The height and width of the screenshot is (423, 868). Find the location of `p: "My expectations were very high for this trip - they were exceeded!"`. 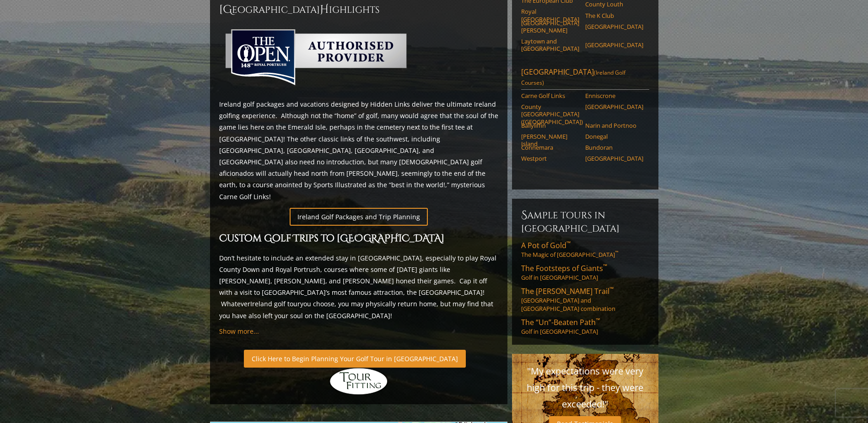

p: "My expectations were very high for this trip - they were exceeded!" is located at coordinates (586, 387).